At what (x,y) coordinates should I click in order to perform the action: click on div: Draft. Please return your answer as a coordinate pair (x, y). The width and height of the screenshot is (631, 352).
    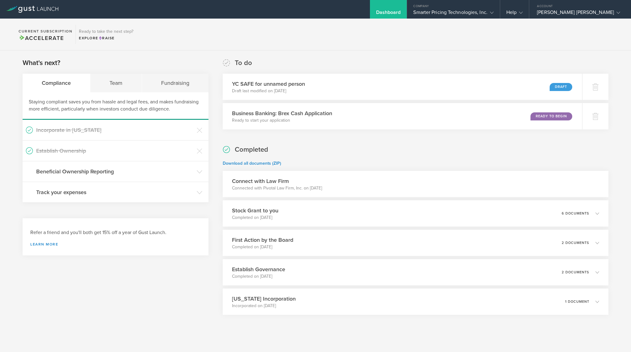
    Looking at the image, I should click on (561, 87).